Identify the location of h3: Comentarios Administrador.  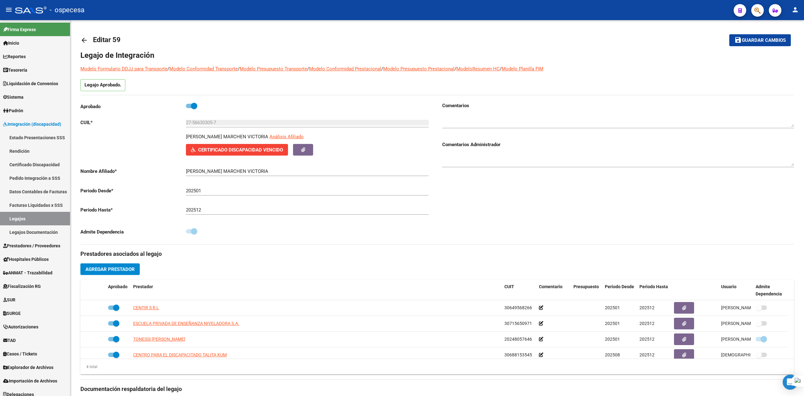
(618, 144).